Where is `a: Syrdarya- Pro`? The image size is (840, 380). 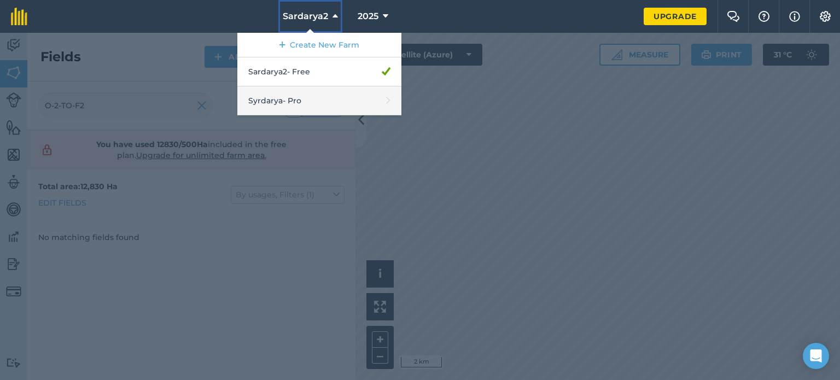
a: Syrdarya- Pro is located at coordinates (319, 101).